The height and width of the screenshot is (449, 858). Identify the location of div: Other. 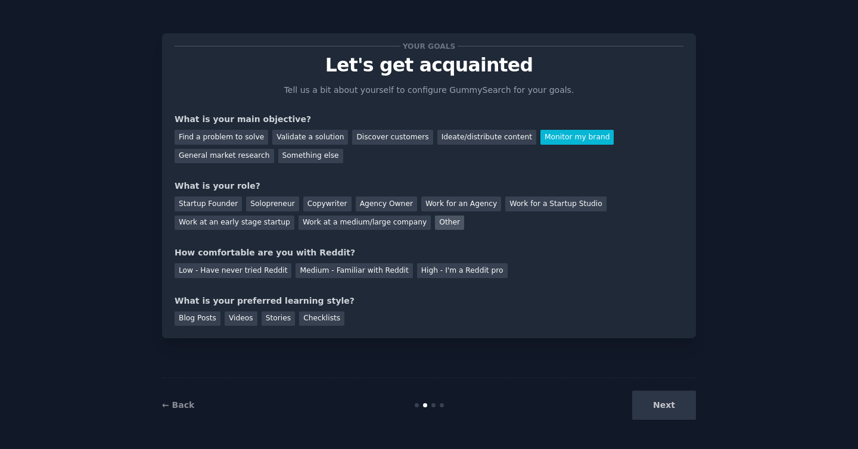
(449, 223).